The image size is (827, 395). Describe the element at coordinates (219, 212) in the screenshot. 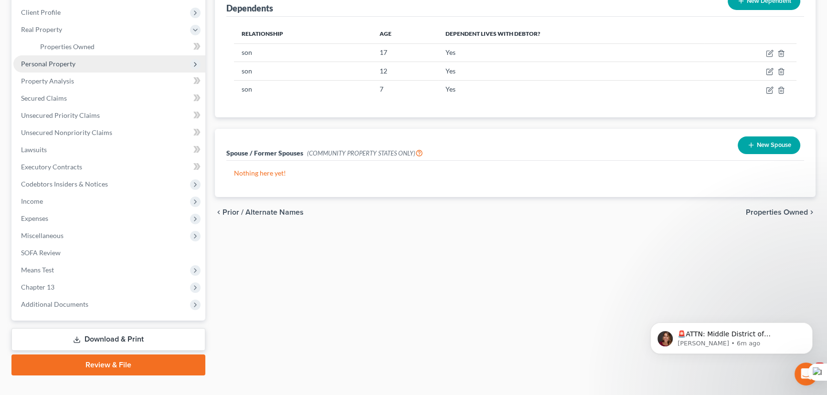

I see `i: chevron_left` at that location.